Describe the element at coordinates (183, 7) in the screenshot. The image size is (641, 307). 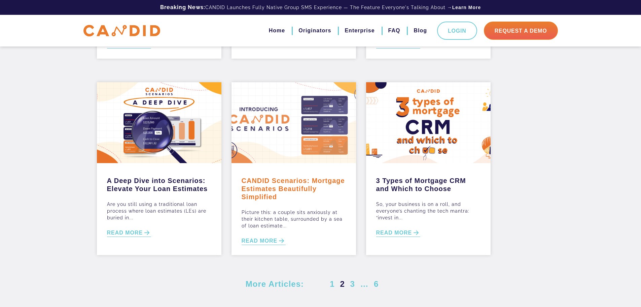
I see `b: Breaking News:` at that location.